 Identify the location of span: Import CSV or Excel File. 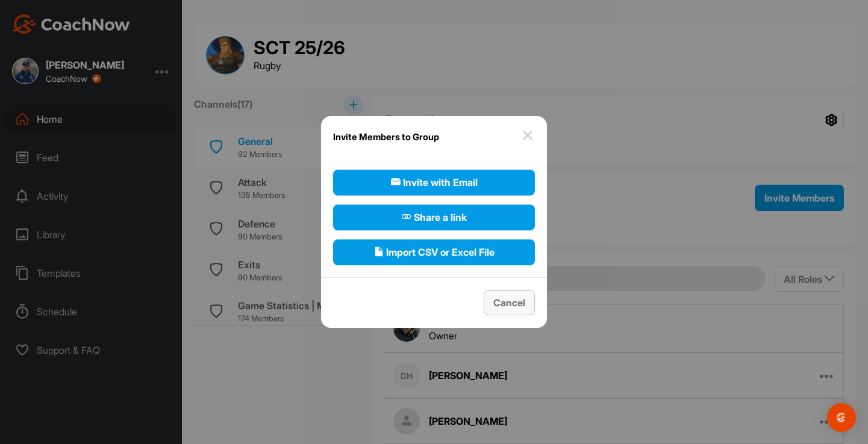
(435, 252).